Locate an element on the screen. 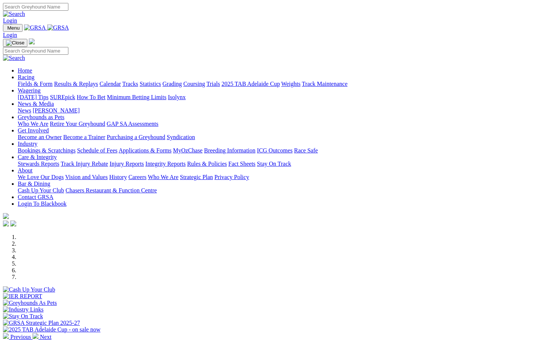 The image size is (536, 340). div: Greyhounds as Pets is located at coordinates (275, 124).